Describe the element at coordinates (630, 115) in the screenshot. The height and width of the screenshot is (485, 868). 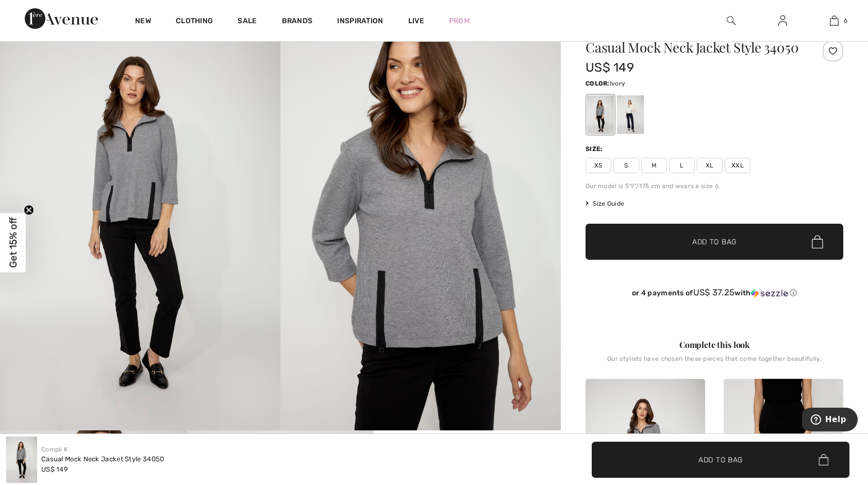
I see `div: Ivory` at that location.